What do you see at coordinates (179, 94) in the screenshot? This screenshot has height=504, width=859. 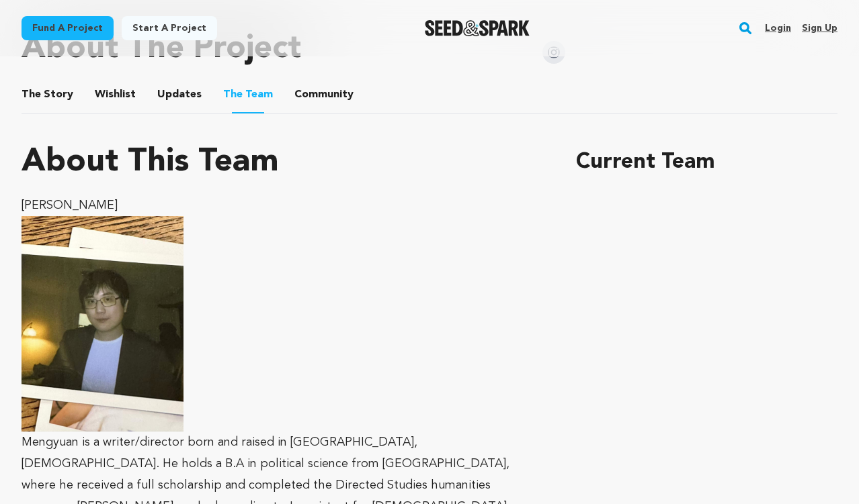 I see `span: Updates` at bounding box center [179, 94].